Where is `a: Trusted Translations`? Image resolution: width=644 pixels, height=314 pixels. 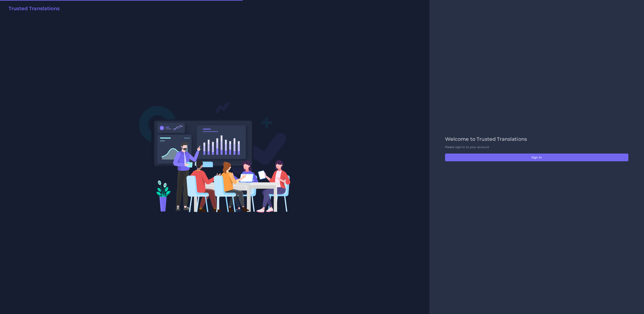 a: Trusted Translations is located at coordinates (33, 9).